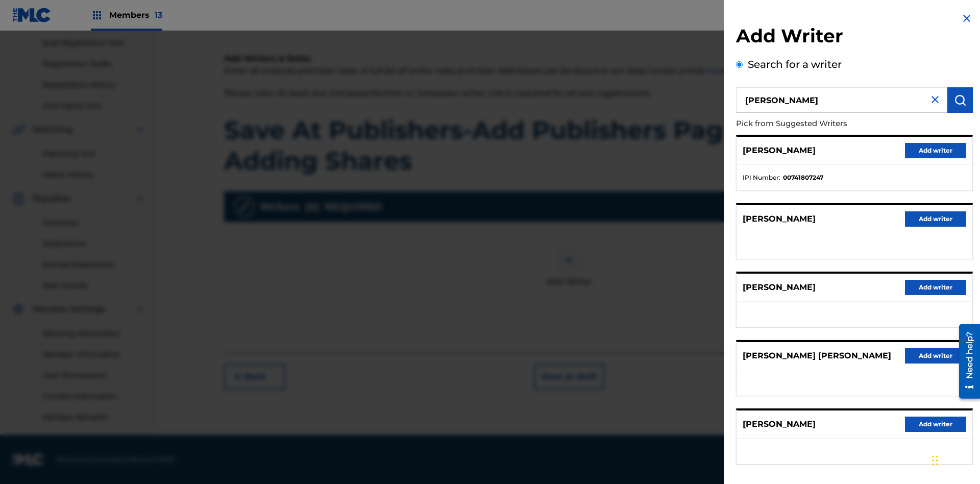 The height and width of the screenshot is (484, 980). I want to click on label: Search for a writer, so click(795, 64).